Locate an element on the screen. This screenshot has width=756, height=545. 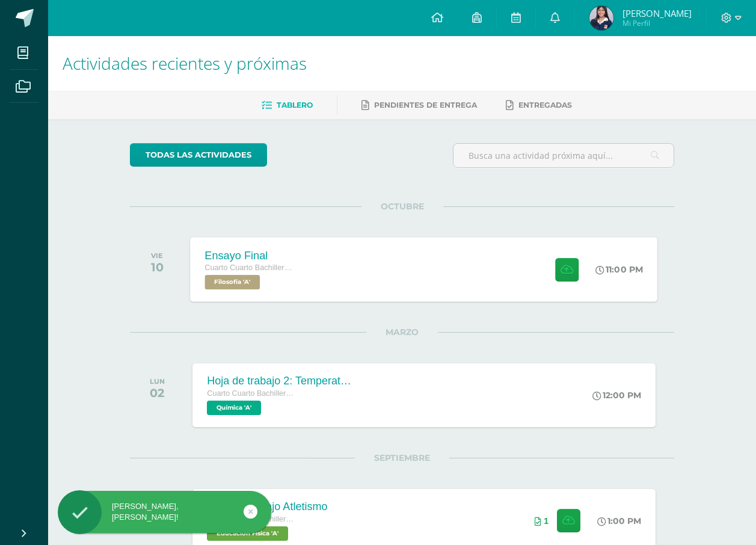
span: SEPTIEMBRE is located at coordinates (402, 457).